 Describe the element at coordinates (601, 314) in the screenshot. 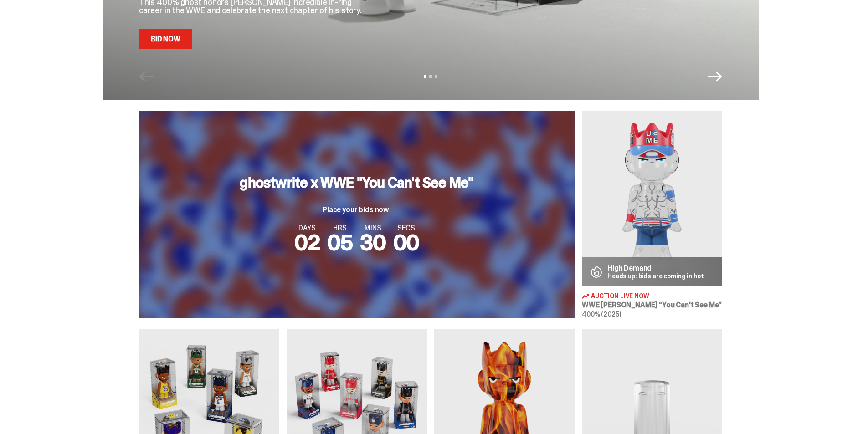

I see `span: 400% (2025)` at that location.